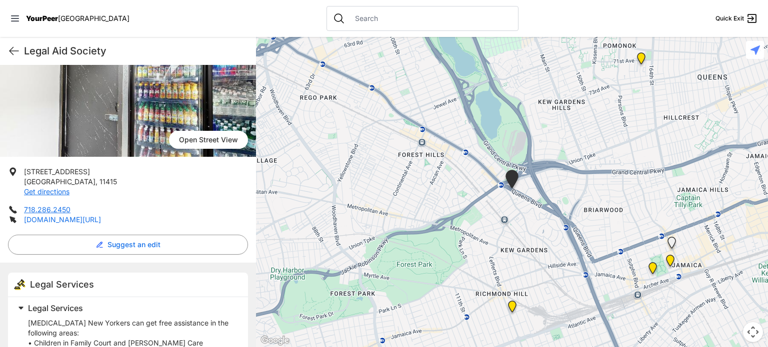  Describe the element at coordinates (275, 341) in the screenshot. I see `img: Google` at that location.